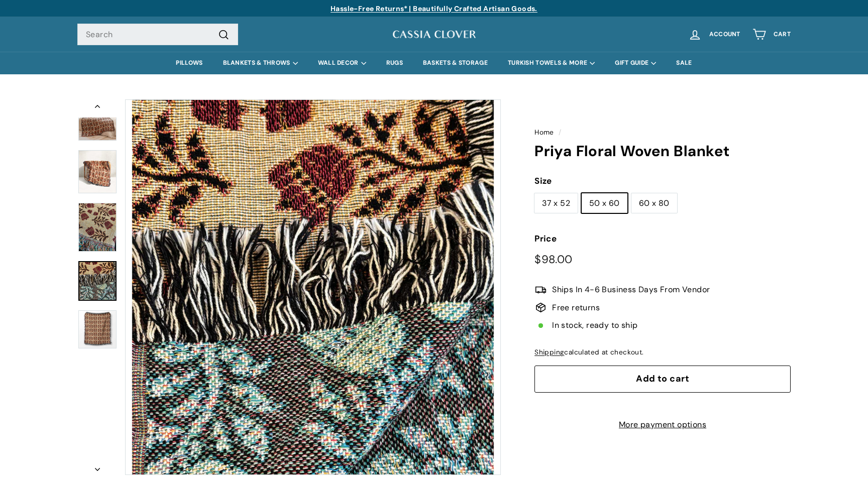  Describe the element at coordinates (663, 181) in the screenshot. I see `label: Size` at that location.